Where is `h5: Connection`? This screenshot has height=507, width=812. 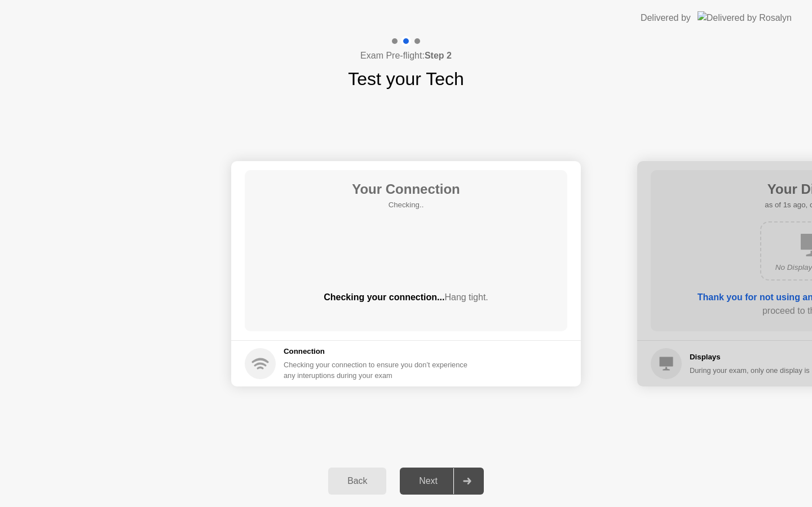
h5: Connection is located at coordinates (379, 352).